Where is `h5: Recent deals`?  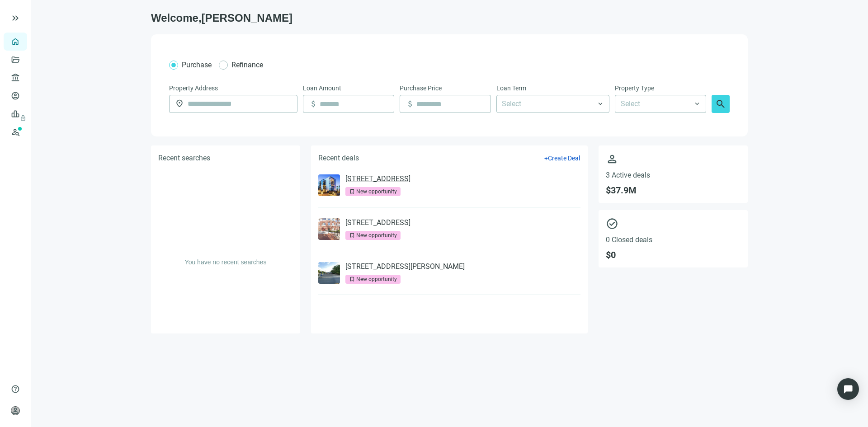 h5: Recent deals is located at coordinates (339, 158).